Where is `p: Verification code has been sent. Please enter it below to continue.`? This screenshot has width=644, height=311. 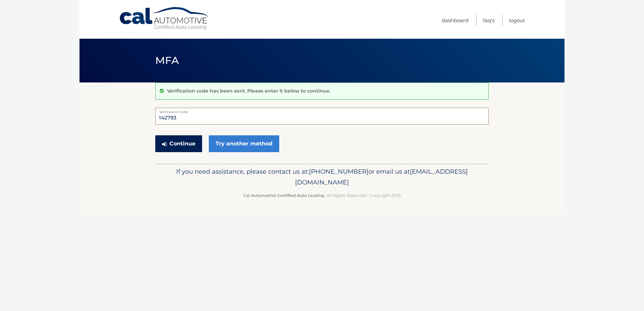 p: Verification code has been sent. Please enter it below to continue. is located at coordinates (248, 91).